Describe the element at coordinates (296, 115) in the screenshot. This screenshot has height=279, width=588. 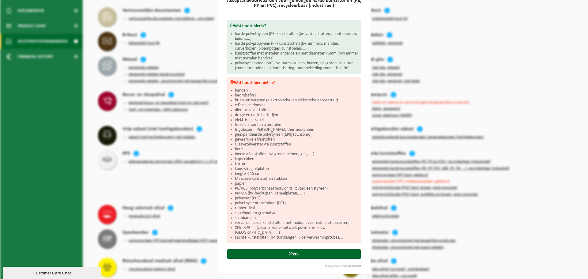
I see `li: droge en natte batterijen` at that location.